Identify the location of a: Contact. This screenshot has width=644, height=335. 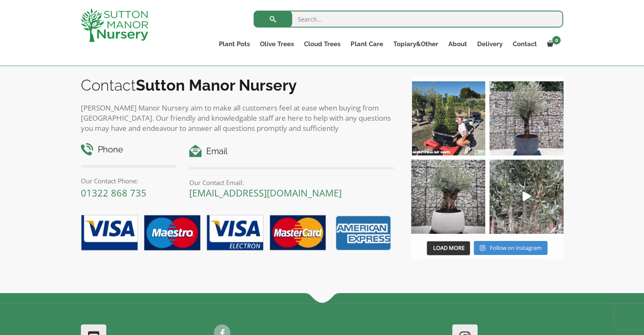
(524, 44).